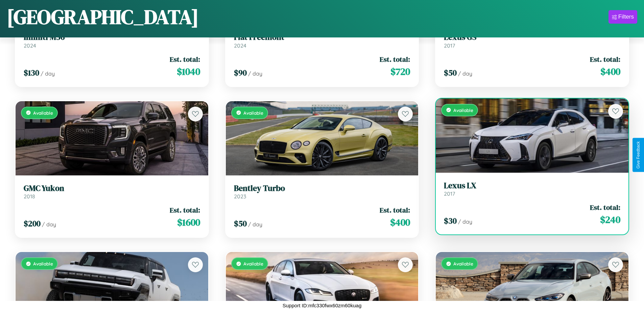  Describe the element at coordinates (400, 72) in the screenshot. I see `span: $ 720` at that location.